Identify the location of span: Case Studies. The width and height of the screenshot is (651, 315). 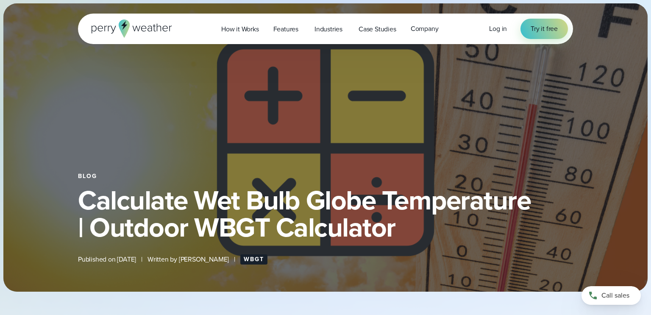
(377, 29).